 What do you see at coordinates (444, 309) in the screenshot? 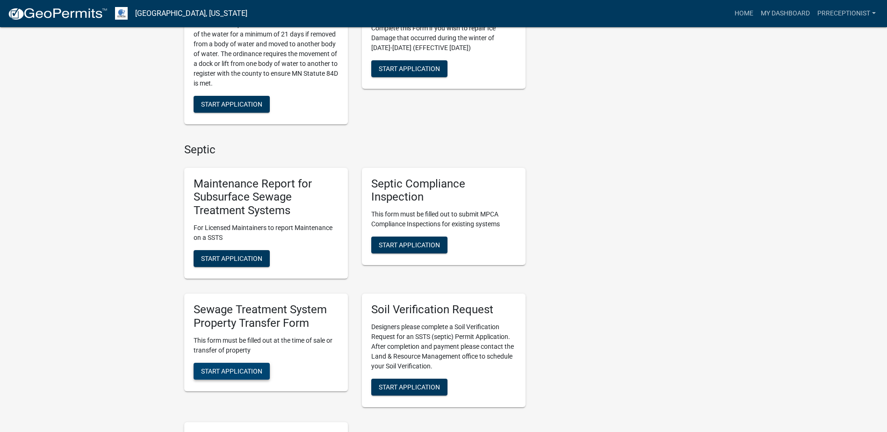
I see `h5: Soil Verification Request` at bounding box center [444, 309].